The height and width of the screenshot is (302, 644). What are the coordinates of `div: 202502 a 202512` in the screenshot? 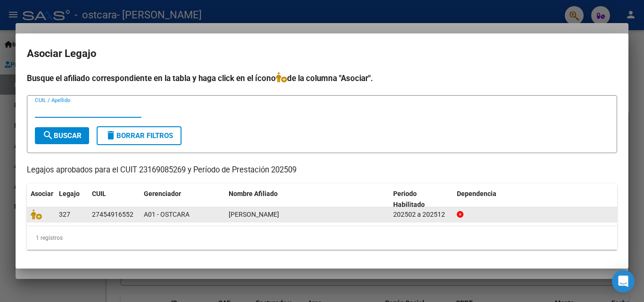 It's located at (421, 215).